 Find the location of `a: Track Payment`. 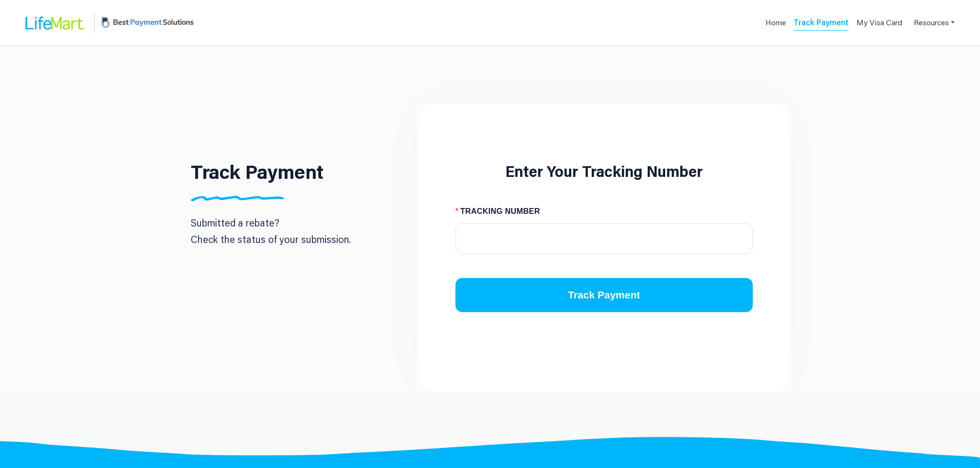

a: Track Payment is located at coordinates (821, 24).